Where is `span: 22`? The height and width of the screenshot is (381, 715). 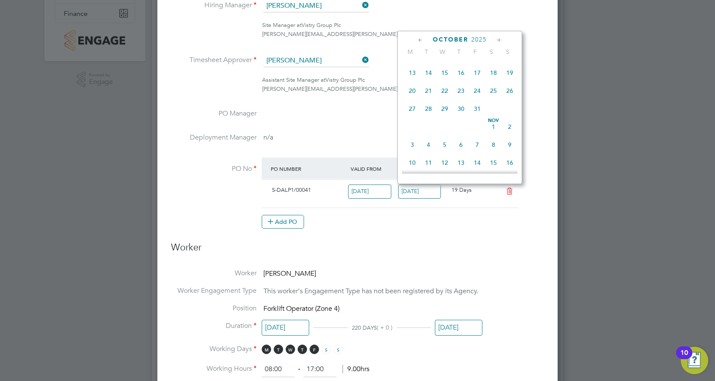 span: 22 is located at coordinates (445, 91).